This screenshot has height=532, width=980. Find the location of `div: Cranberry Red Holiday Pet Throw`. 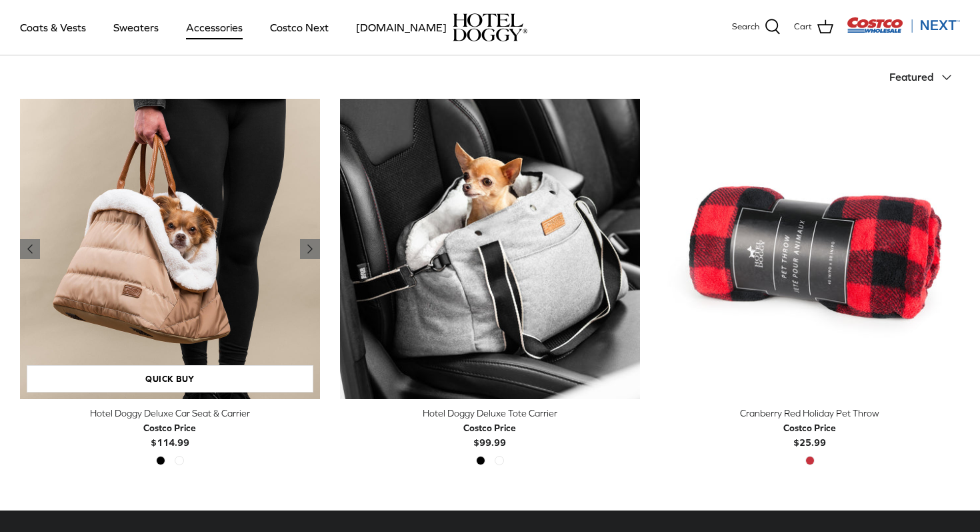

div: Cranberry Red Holiday Pet Throw is located at coordinates (810, 413).